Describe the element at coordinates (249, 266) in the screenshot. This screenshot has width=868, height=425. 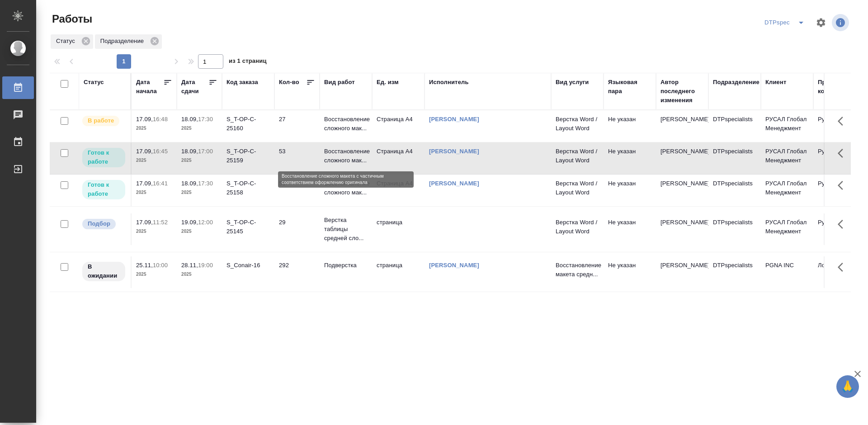
I see `div: S_Conair-16` at that location.